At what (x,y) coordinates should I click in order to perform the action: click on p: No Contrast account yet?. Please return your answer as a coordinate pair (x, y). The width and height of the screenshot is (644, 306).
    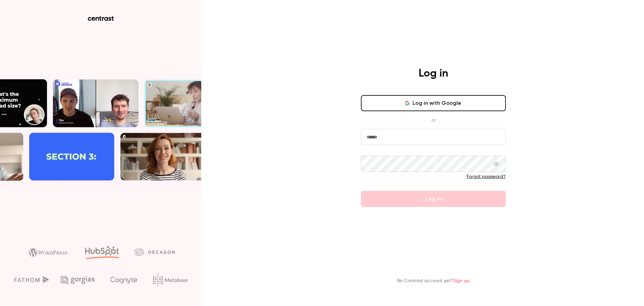
    Looking at the image, I should click on (434, 281).